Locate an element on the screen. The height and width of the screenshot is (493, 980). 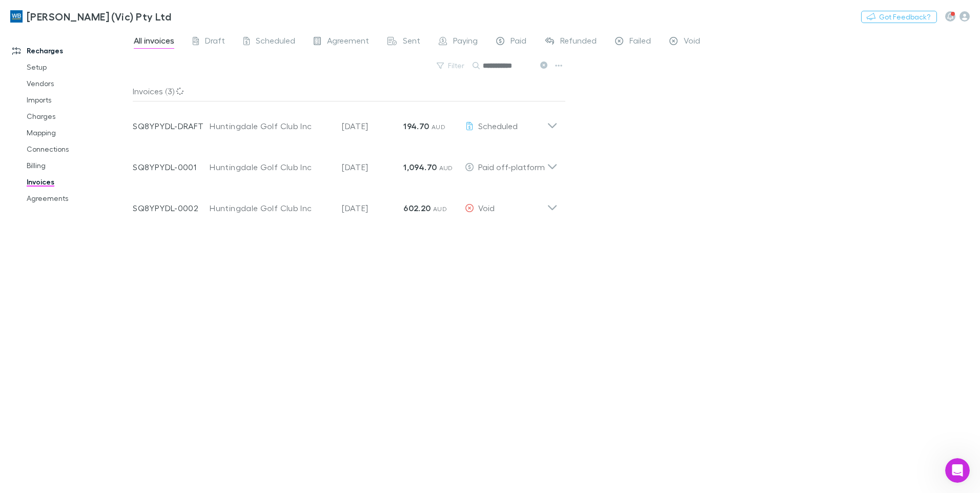
span: Draft is located at coordinates (215, 42).